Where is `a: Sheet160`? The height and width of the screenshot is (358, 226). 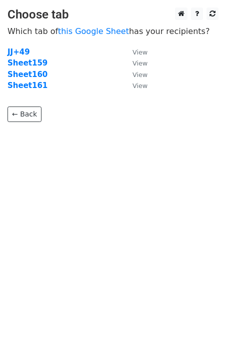 a: Sheet160 is located at coordinates (28, 75).